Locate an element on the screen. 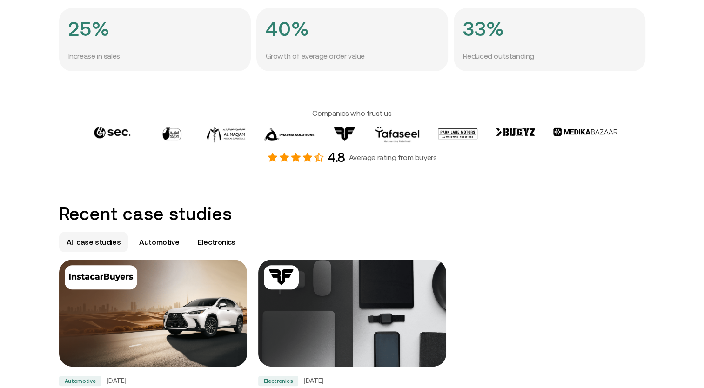  img: 64sec is located at coordinates (112, 133).